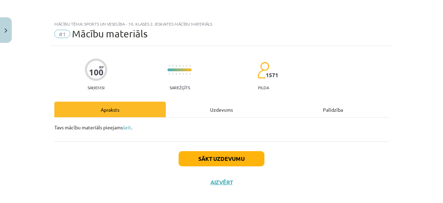 The image size is (443, 203). Describe the element at coordinates (179, 88) in the screenshot. I see `p: Sarežģīts` at that location.